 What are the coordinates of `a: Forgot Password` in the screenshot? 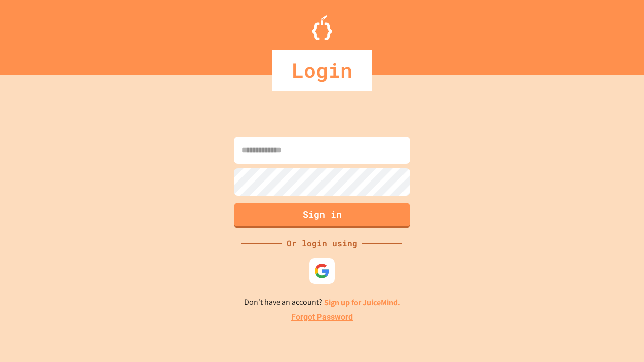 It's located at (322, 317).